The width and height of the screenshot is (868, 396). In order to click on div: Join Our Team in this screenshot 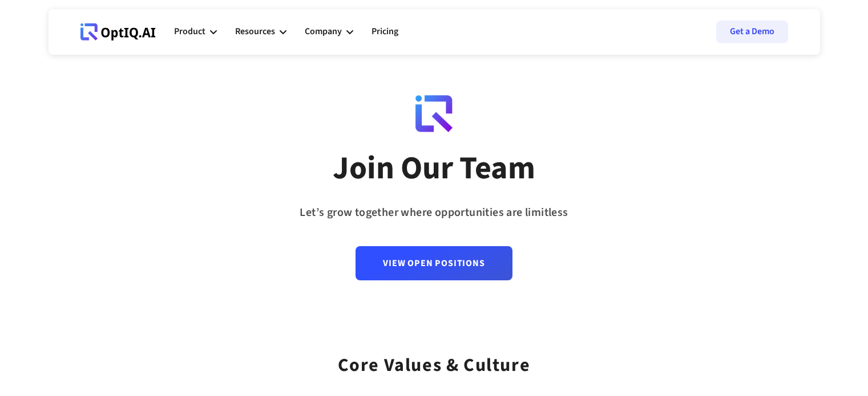, I will do `click(434, 169)`.